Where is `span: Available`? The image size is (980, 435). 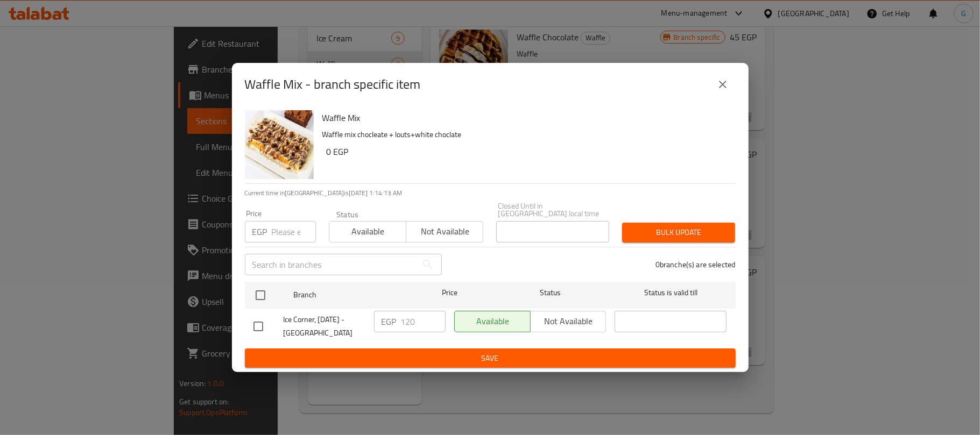 span: Available is located at coordinates (368, 231).